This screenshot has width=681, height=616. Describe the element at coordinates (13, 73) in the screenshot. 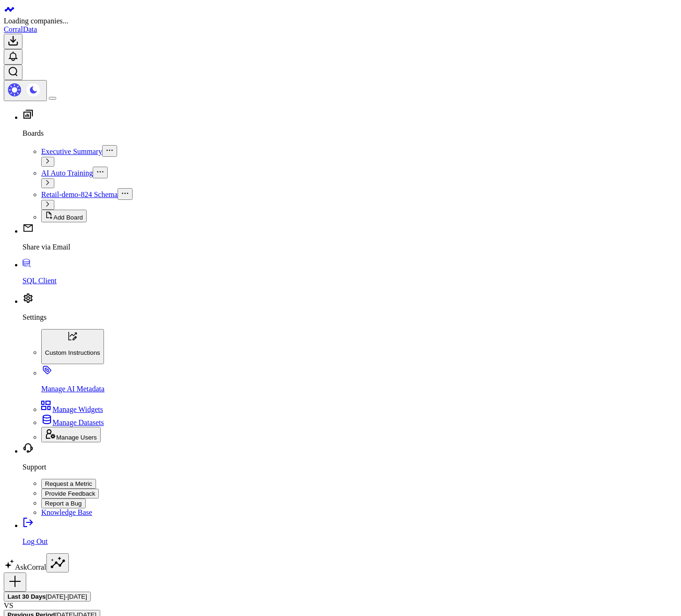

I see `button: Open search` at that location.